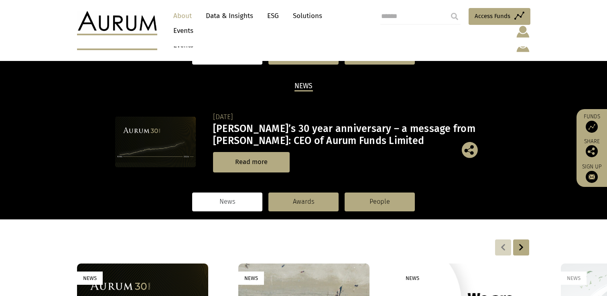  What do you see at coordinates (592, 173) in the screenshot?
I see `a: Sign up` at bounding box center [592, 173].